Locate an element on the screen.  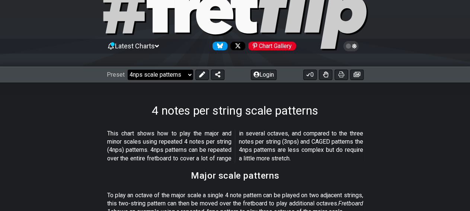
button: Login is located at coordinates (264, 75).